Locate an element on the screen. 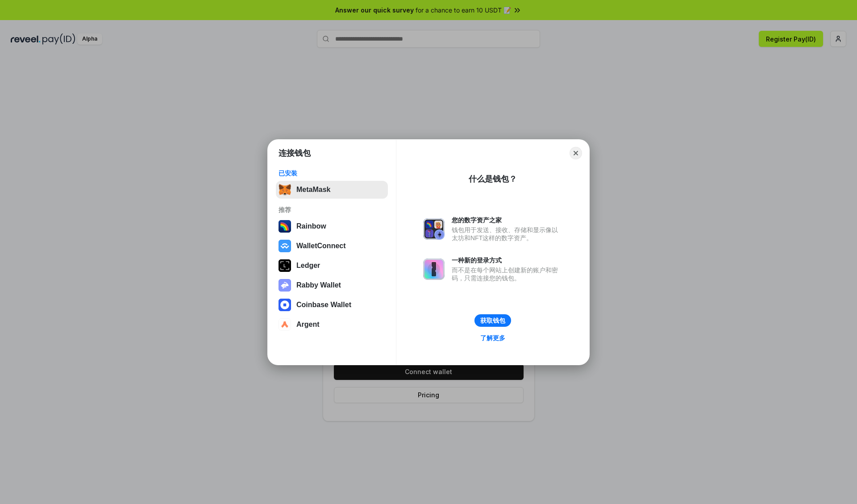 The height and width of the screenshot is (504, 857). div: 什么是钱包？ is located at coordinates (493, 179).